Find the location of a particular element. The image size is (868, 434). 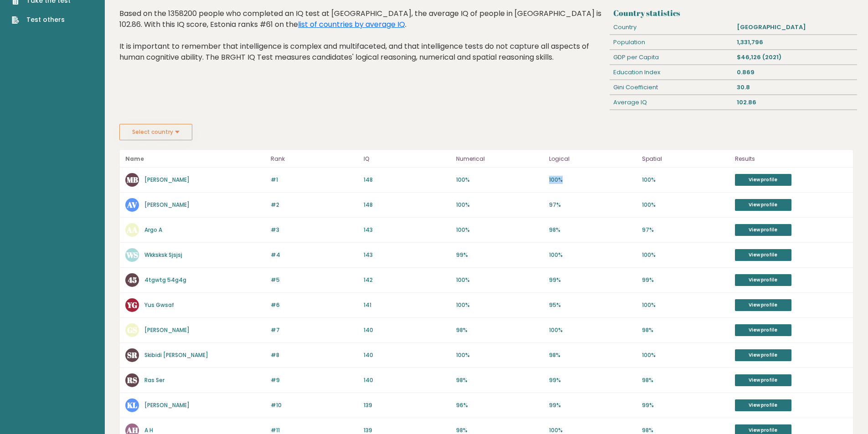

p: #5 is located at coordinates (314, 280).